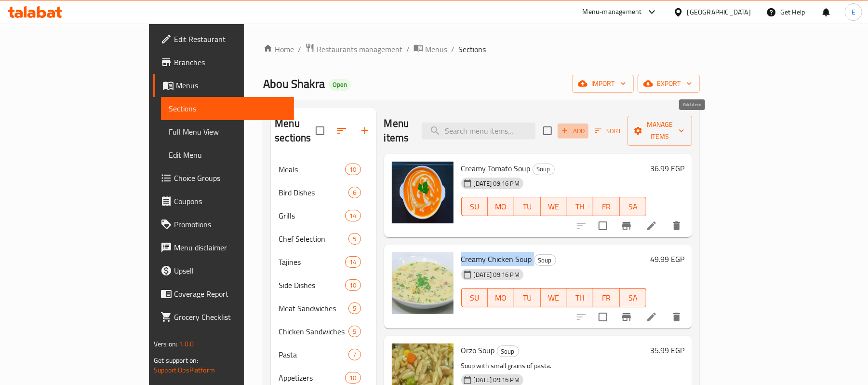 The height and width of the screenshot is (385, 868). I want to click on span: Version:, so click(165, 343).